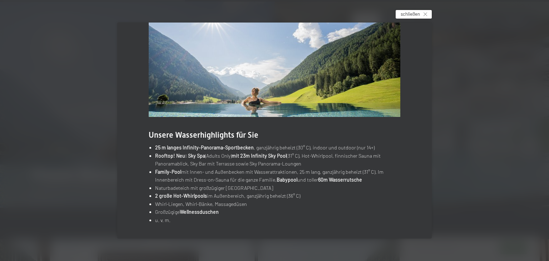  I want to click on strong: Wellnessduschen, so click(199, 212).